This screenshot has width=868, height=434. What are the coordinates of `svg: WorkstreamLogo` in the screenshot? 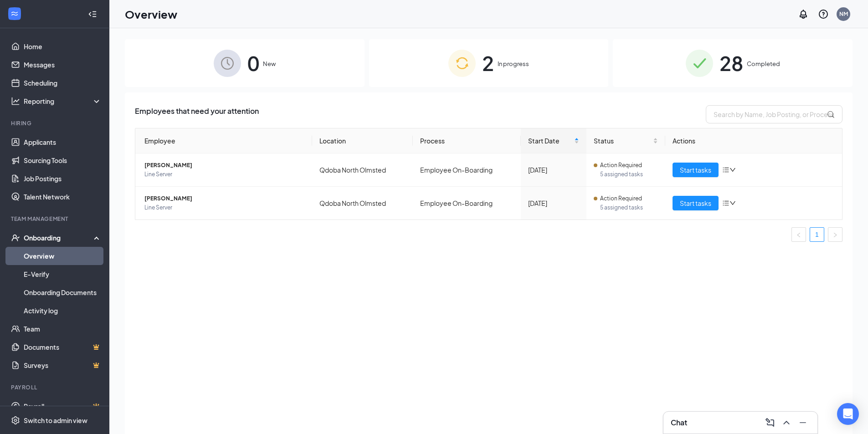 It's located at (14, 14).